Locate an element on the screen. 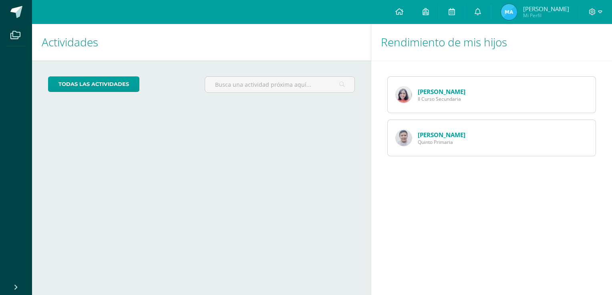  span: Mi Perfil is located at coordinates (546, 15).